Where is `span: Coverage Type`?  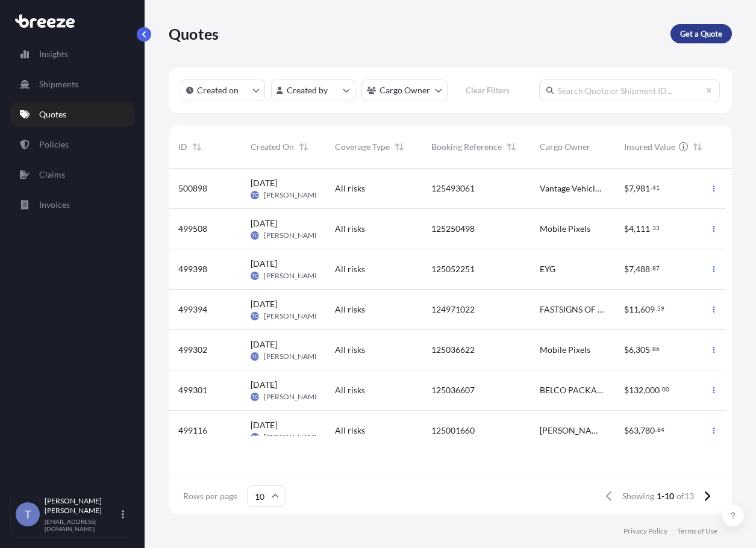 span: Coverage Type is located at coordinates (362, 147).